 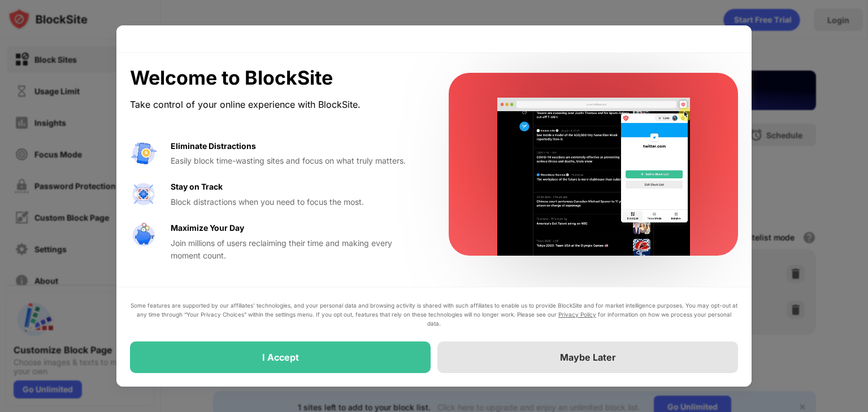 I want to click on div: Join millions of users reclaiming their time and making every moment count., so click(x=296, y=250).